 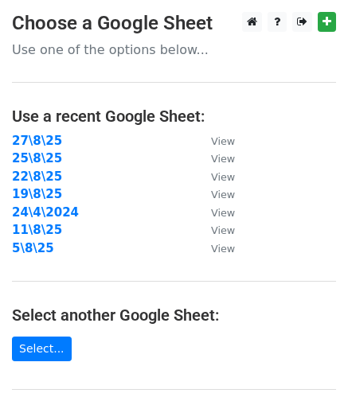 What do you see at coordinates (45, 212) in the screenshot?
I see `a: 24\4\2024` at bounding box center [45, 212].